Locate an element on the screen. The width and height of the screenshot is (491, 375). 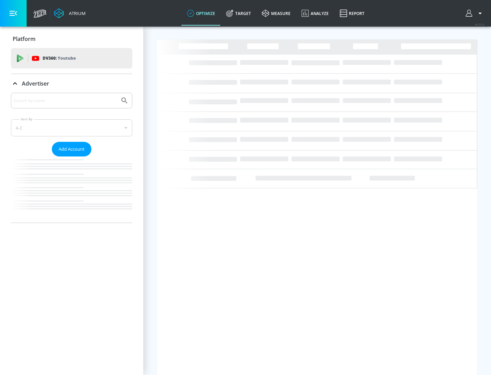
div: DV360: Youtube is located at coordinates (72, 58).